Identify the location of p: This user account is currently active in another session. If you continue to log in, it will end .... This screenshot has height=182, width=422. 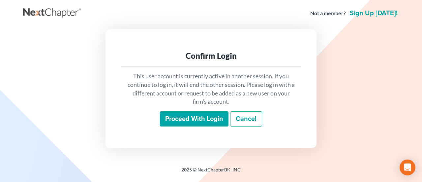
(211, 89).